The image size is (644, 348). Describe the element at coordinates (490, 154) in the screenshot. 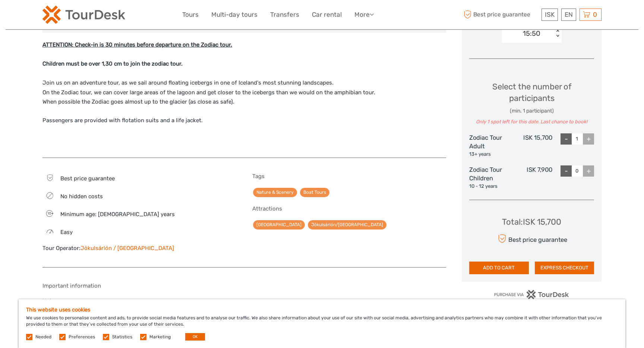

I see `div: 13+ years` at that location.